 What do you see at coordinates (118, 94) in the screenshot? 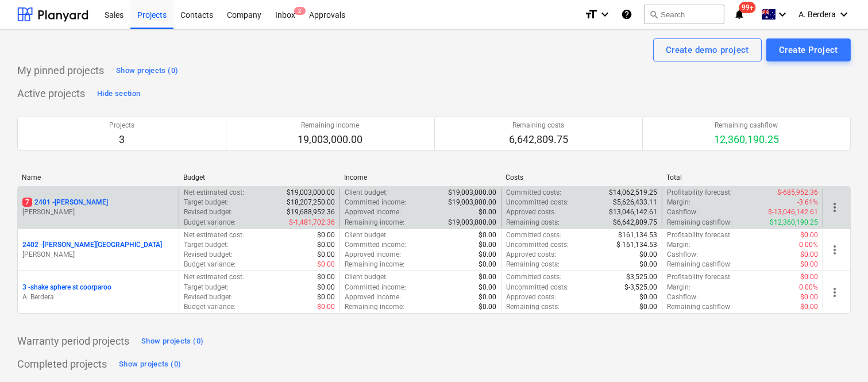
I see `button: Hide section` at bounding box center [118, 94].